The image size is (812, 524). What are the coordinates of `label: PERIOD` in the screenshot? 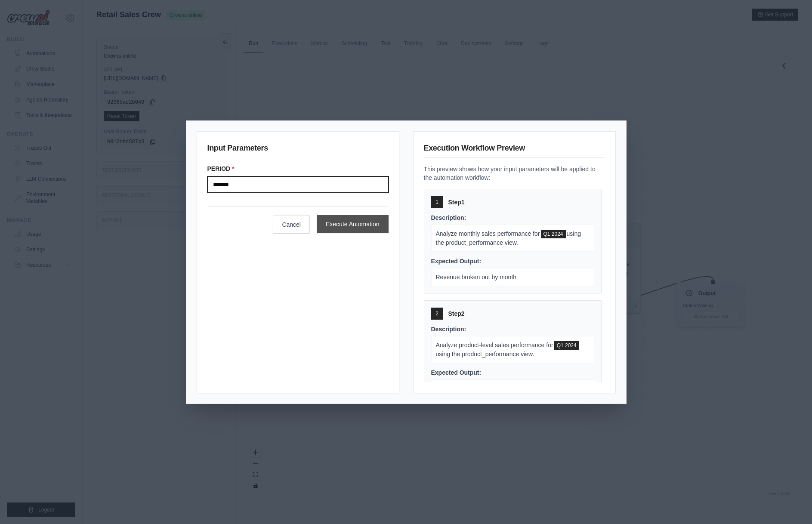 It's located at (298, 169).